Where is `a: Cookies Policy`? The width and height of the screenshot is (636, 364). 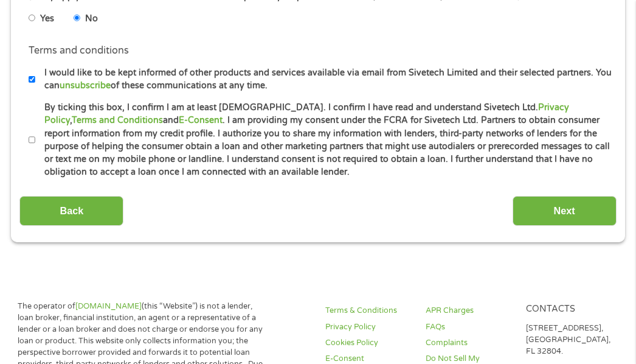 a: Cookies Policy is located at coordinates (368, 342).